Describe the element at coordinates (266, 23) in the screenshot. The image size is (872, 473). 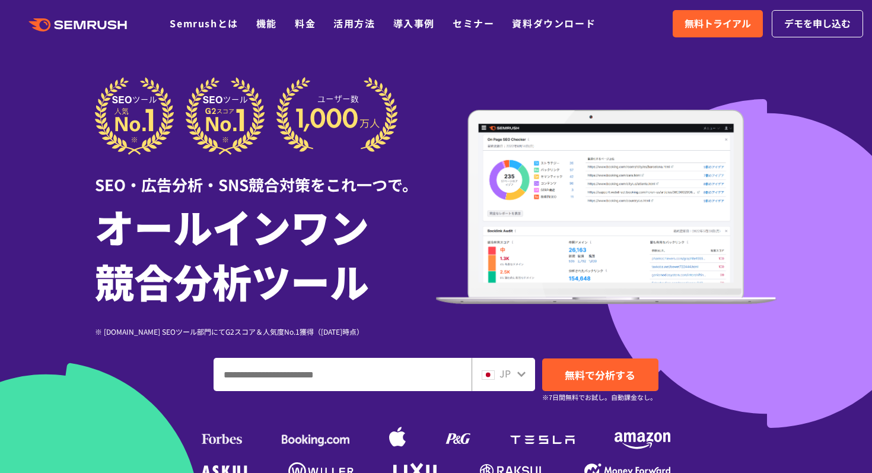
I see `a: 機能` at that location.